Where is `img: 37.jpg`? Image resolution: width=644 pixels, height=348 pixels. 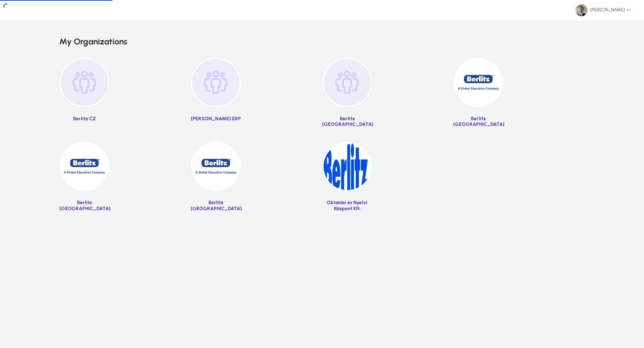 img: 37.jpg is located at coordinates (478, 83).